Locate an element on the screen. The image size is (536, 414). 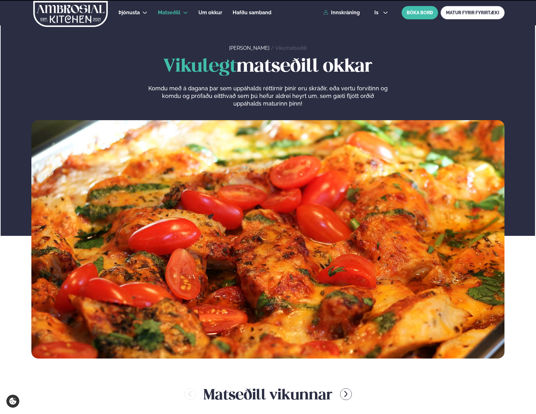
span: Hafðu samband is located at coordinates (252, 12).